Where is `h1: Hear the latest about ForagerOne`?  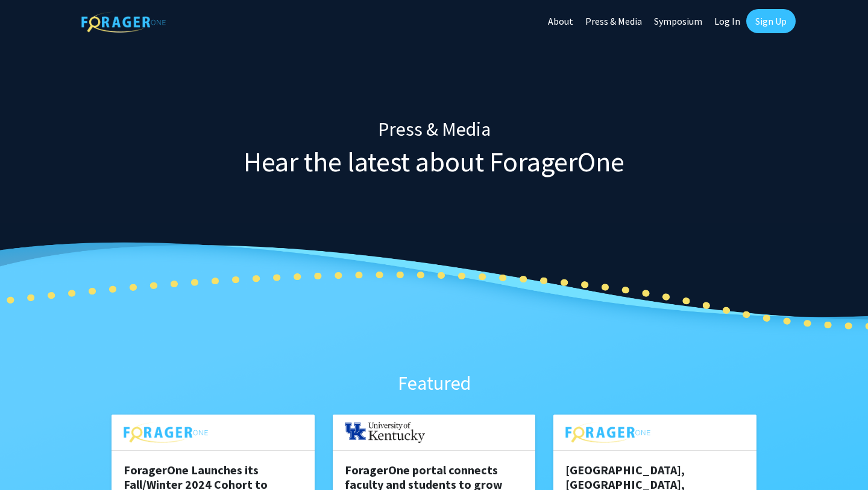
h1: Hear the latest about ForagerOne is located at coordinates (434, 162).